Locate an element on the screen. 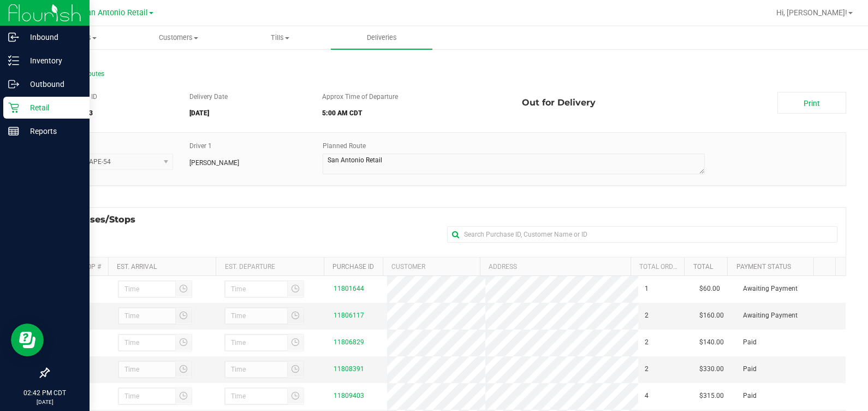 This screenshot has width=868, height=411. a: 11806117 is located at coordinates (349, 315).